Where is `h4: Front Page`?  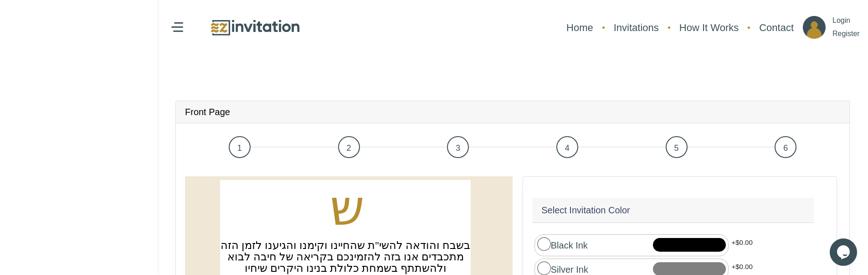 h4: Front Page is located at coordinates (207, 112).